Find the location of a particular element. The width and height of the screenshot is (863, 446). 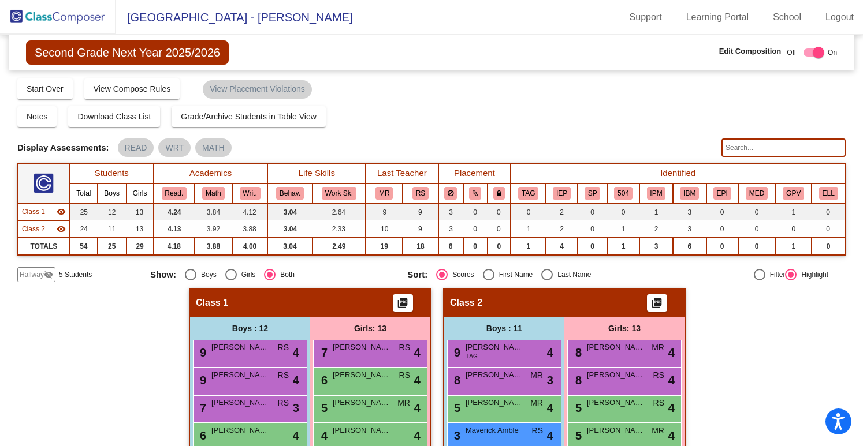

div: Boys : 12 is located at coordinates (250, 329).